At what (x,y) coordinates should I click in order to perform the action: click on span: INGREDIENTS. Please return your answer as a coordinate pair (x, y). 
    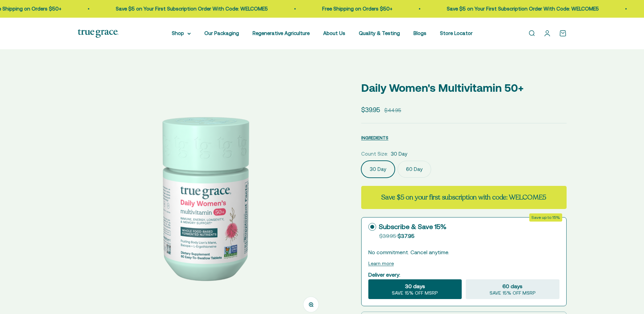
    Looking at the image, I should click on (375, 138).